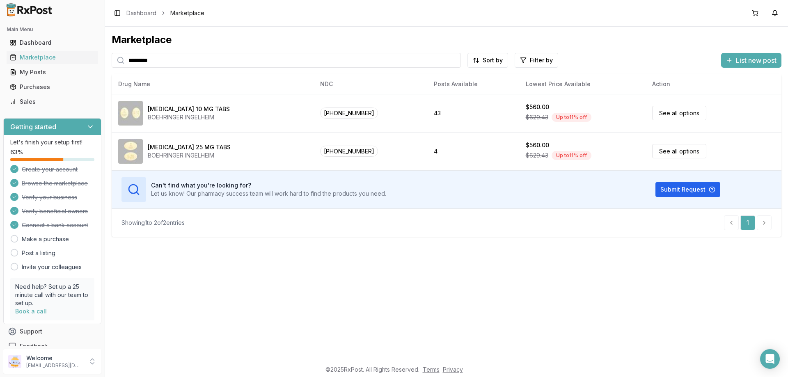 The image size is (788, 377). I want to click on a: Purchases, so click(52, 87).